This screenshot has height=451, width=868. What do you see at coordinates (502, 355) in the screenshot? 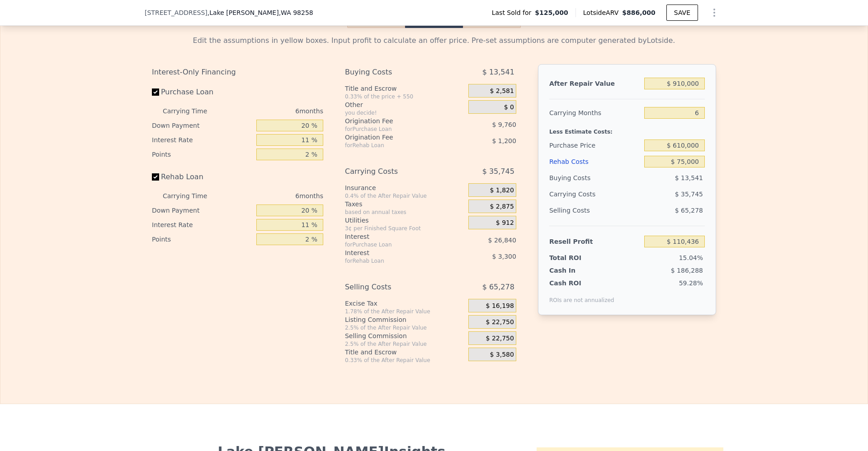
I see `span: $ 3,580` at bounding box center [502, 355].